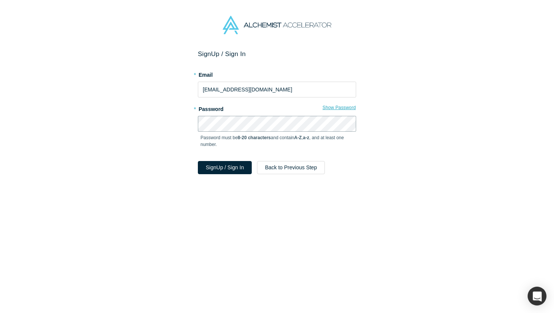 This screenshot has height=313, width=554. Describe the element at coordinates (277, 141) in the screenshot. I see `p: Password must be and contain , , and at least one number.` at that location.